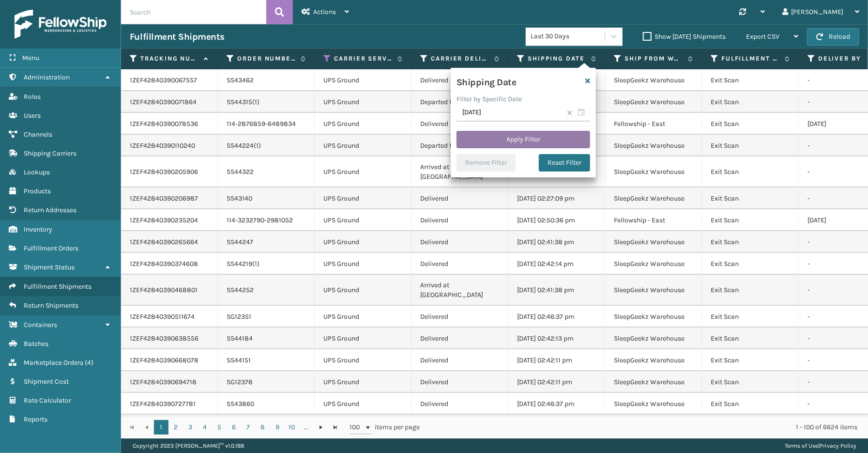 The height and width of the screenshot is (453, 868). What do you see at coordinates (47, 77) in the screenshot?
I see `span: Administration` at bounding box center [47, 77].